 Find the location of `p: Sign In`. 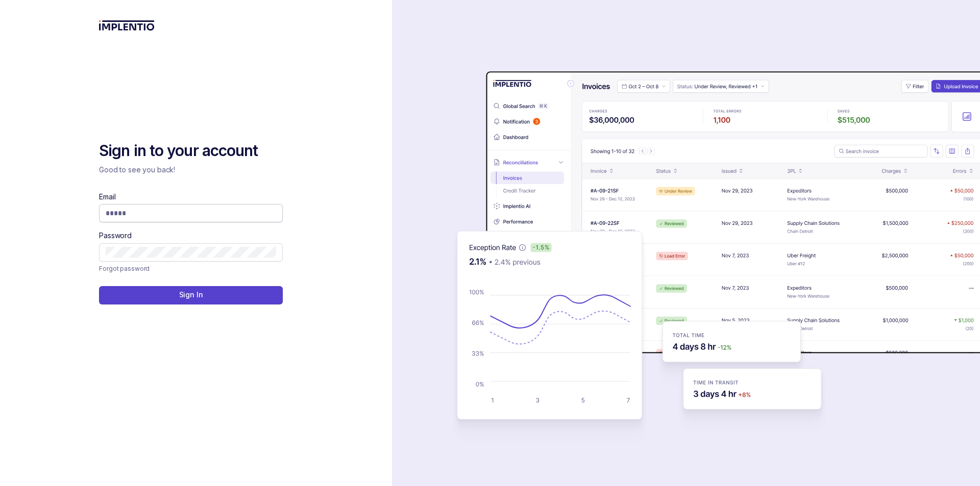

p: Sign In is located at coordinates (191, 295).